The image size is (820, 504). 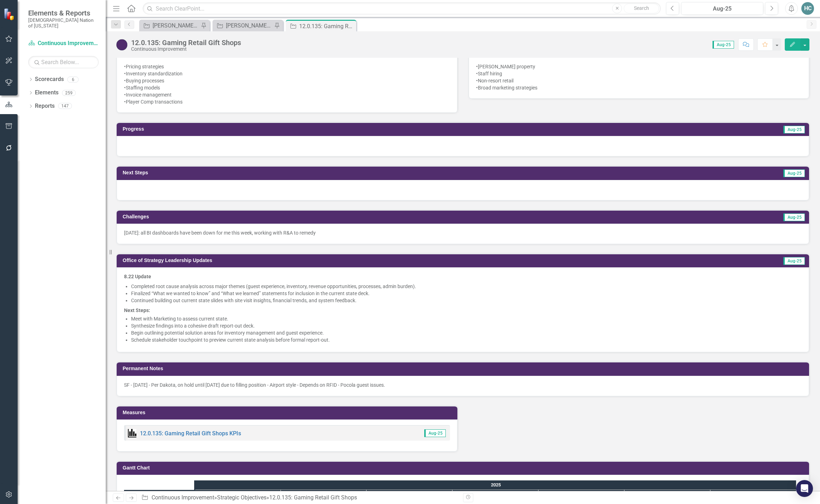 I want to click on h3: Measures, so click(x=289, y=412).